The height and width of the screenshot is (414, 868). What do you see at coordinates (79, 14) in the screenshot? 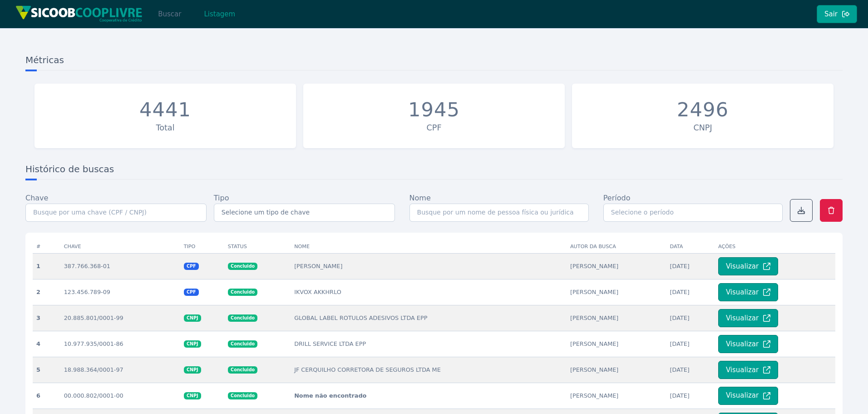
I see `img: img/sicoob_cooplivre.png` at bounding box center [79, 14].